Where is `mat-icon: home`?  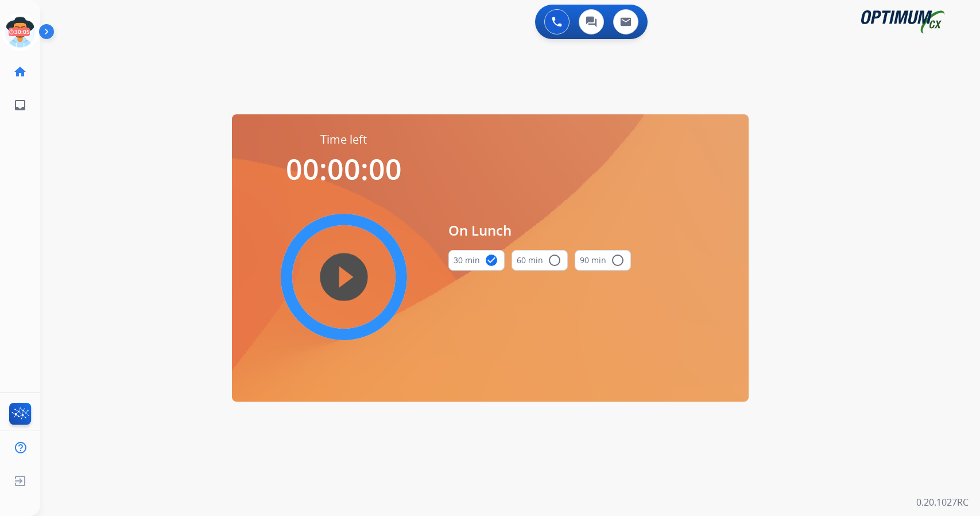
mat-icon: home is located at coordinates (20, 72).